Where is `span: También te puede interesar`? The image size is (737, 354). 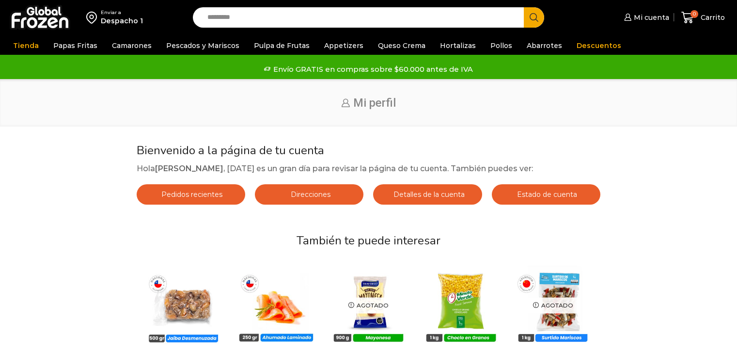
span: También te puede interesar is located at coordinates (368, 240).